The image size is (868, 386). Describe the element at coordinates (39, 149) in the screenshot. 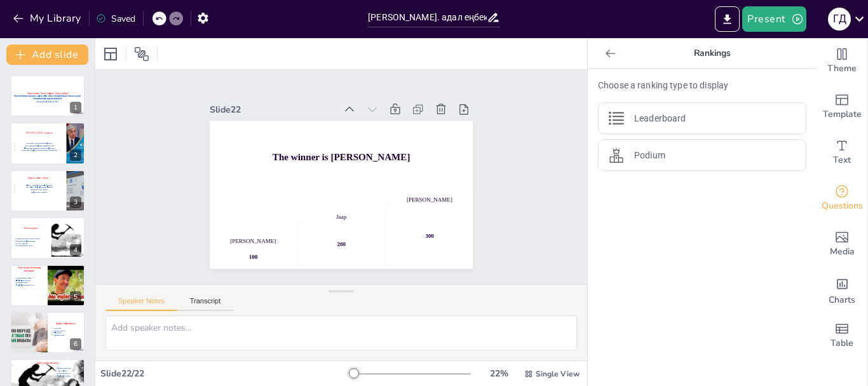

I see `span: Әлеуметтік байланыстарды нығайтады.` at that location.